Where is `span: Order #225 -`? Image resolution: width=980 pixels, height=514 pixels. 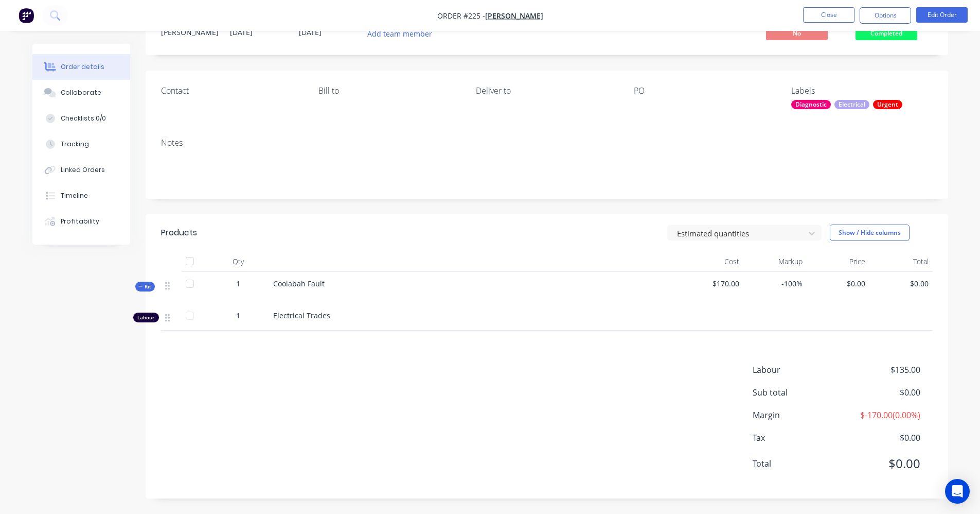
span: Order #225 - is located at coordinates (461, 15).